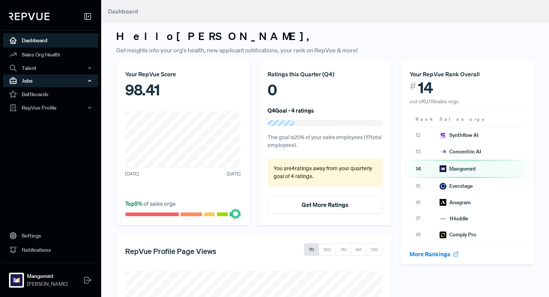  I want to click on span: of sales orgs, so click(150, 204).